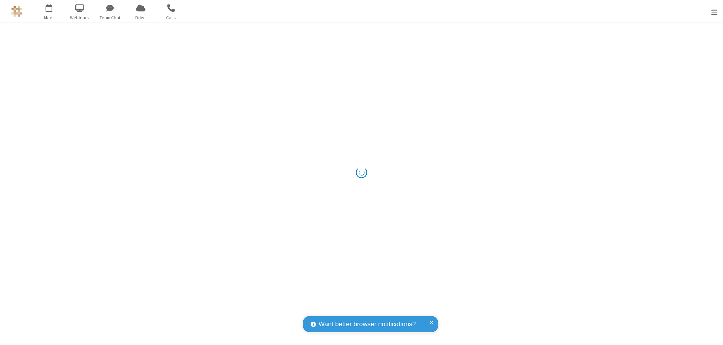 Image resolution: width=723 pixels, height=345 pixels. Describe the element at coordinates (171, 18) in the screenshot. I see `span: Calls` at that location.